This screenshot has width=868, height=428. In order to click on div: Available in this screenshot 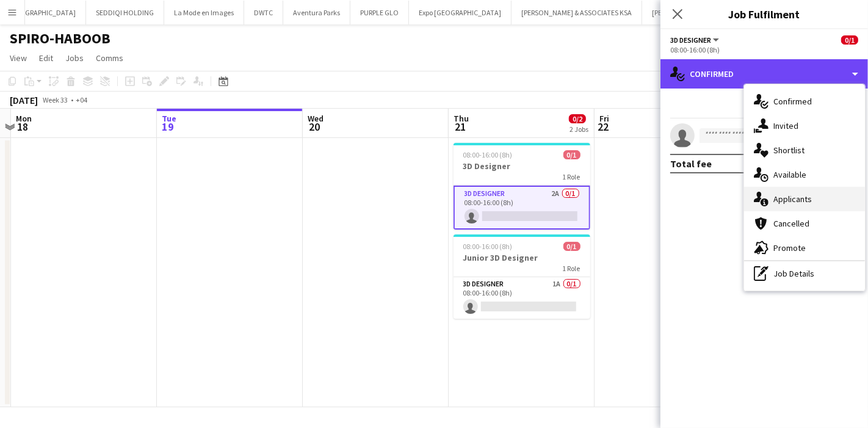, I will do `click(804, 175)`.